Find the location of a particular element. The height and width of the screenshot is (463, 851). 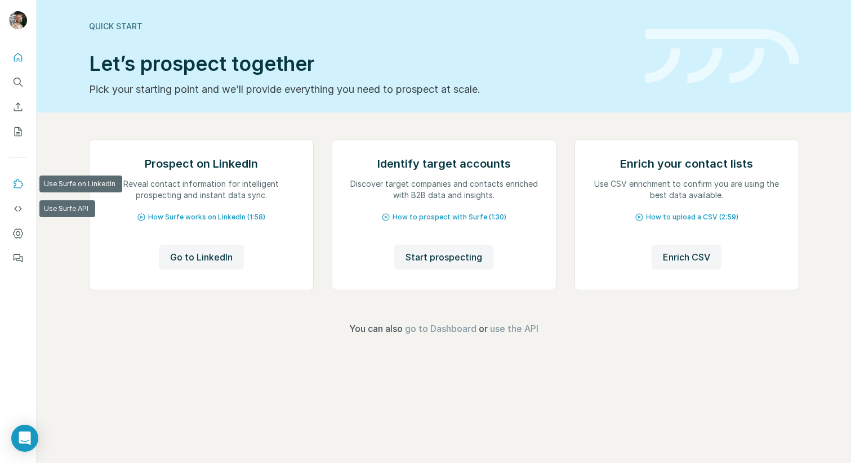

button: Start prospecting is located at coordinates (444, 257).